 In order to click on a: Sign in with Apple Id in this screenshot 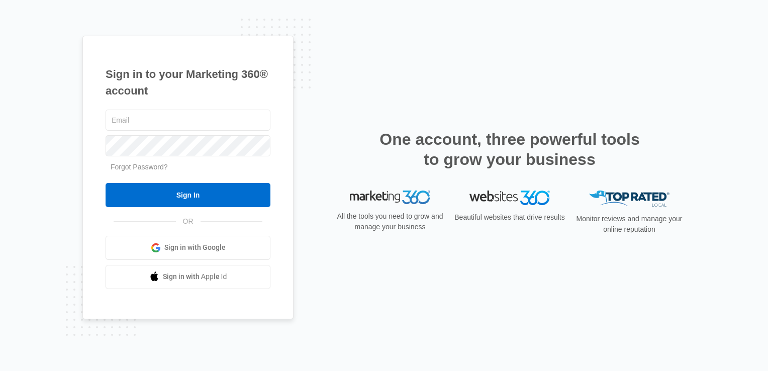, I will do `click(188, 277)`.